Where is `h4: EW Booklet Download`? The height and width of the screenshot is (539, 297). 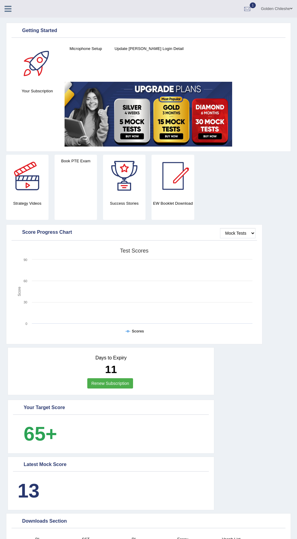
h4: EW Booklet Download is located at coordinates (173, 203).